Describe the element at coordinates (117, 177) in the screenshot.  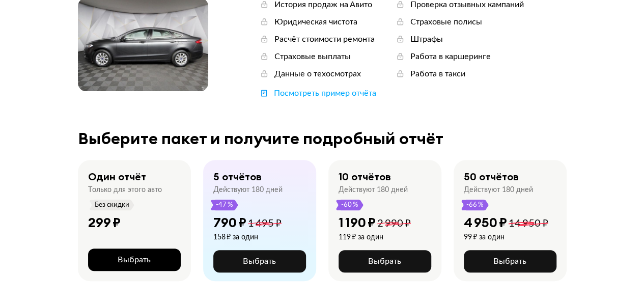
I see `div: Один отчёт` at that location.